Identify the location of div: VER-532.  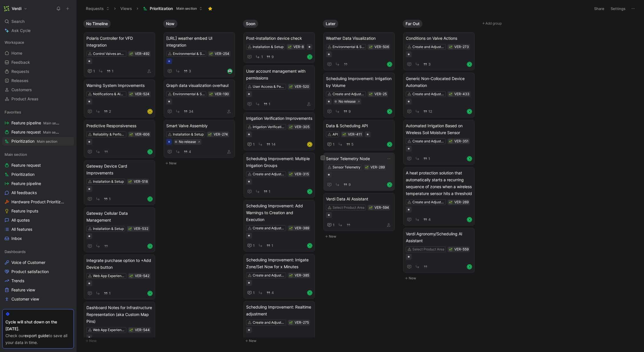
(141, 229).